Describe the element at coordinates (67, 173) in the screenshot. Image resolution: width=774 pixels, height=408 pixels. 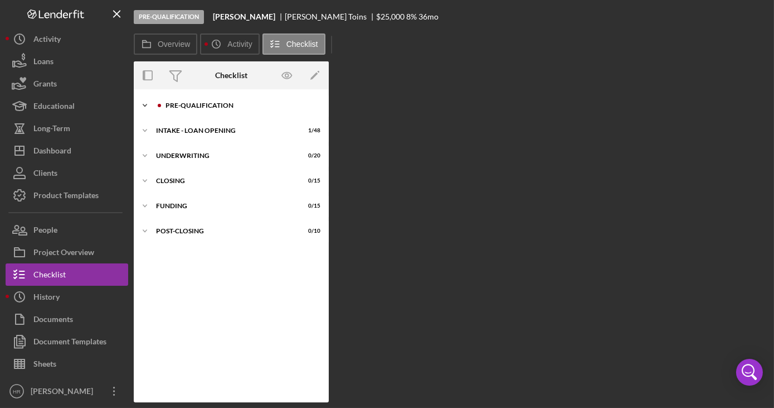
I see `button: Clients` at that location.